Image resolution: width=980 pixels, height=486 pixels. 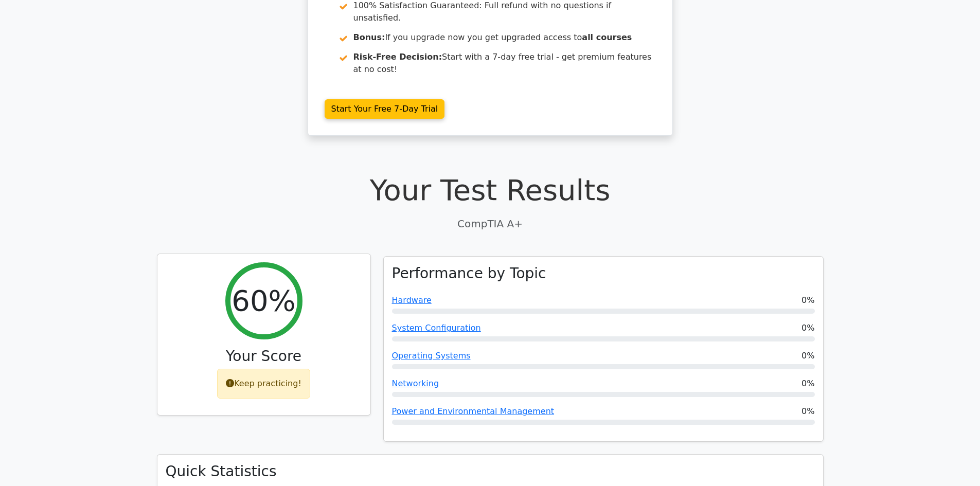 What do you see at coordinates (411, 300) in the screenshot?
I see `a: Hardware` at bounding box center [411, 300].